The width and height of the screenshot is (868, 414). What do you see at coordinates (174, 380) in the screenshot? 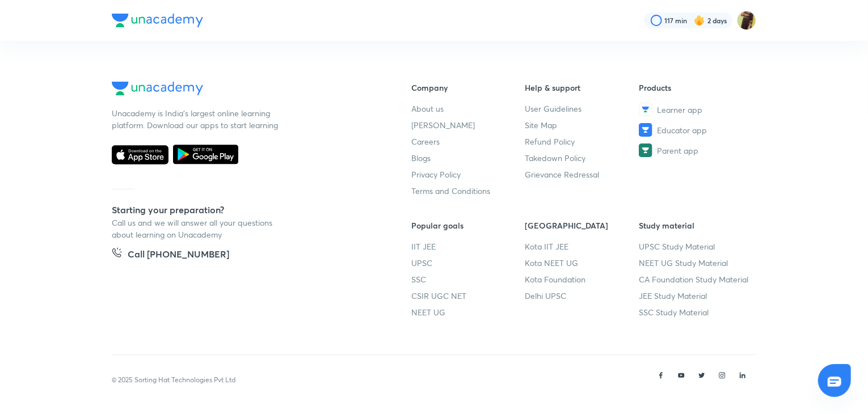
I see `p: © 2025 Sorting Hat Technologies Pvt Ltd` at bounding box center [174, 380].